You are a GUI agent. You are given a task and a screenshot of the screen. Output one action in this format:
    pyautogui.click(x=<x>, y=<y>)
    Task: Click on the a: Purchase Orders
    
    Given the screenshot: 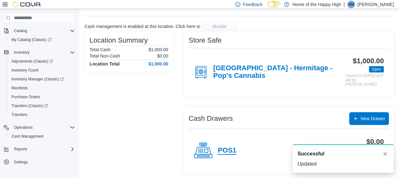 What is the action you would take?
    pyautogui.click(x=26, y=97)
    